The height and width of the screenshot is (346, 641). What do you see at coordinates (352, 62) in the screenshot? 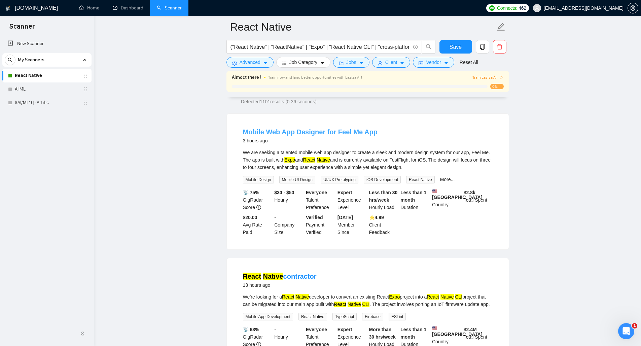
I see `span: Jobs` at bounding box center [352, 62].